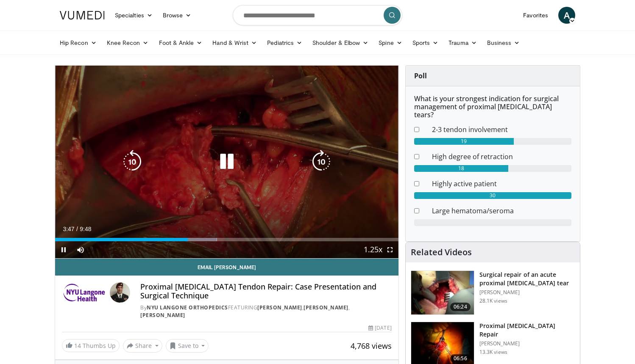 The height and width of the screenshot is (364, 635). I want to click on button: Share, so click(142, 346).